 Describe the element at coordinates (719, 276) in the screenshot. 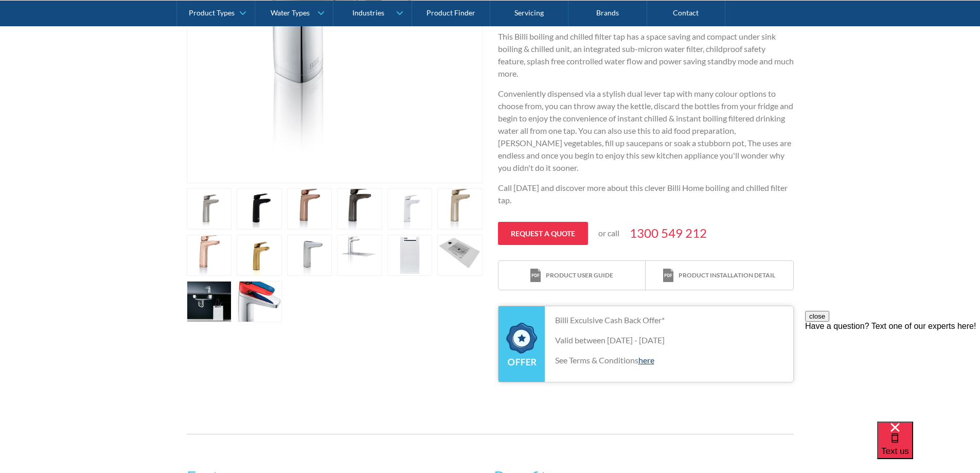

I see `a: print iconProduct installation detail` at that location.